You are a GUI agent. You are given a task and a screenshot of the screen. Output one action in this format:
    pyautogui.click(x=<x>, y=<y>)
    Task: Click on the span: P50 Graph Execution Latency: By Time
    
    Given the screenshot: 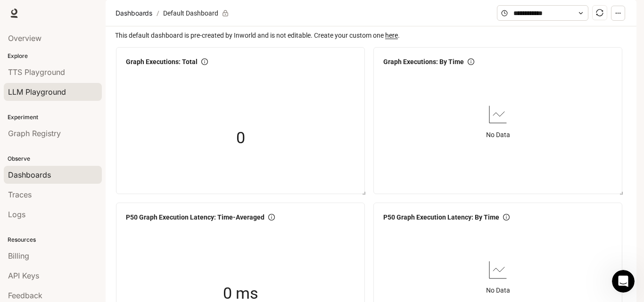 What is the action you would take?
    pyautogui.click(x=441, y=217)
    